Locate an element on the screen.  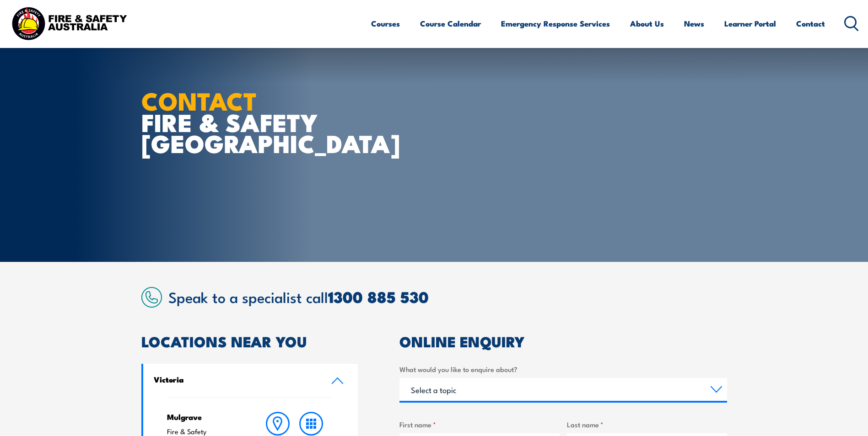
a: Learner Portal is located at coordinates (750, 23).